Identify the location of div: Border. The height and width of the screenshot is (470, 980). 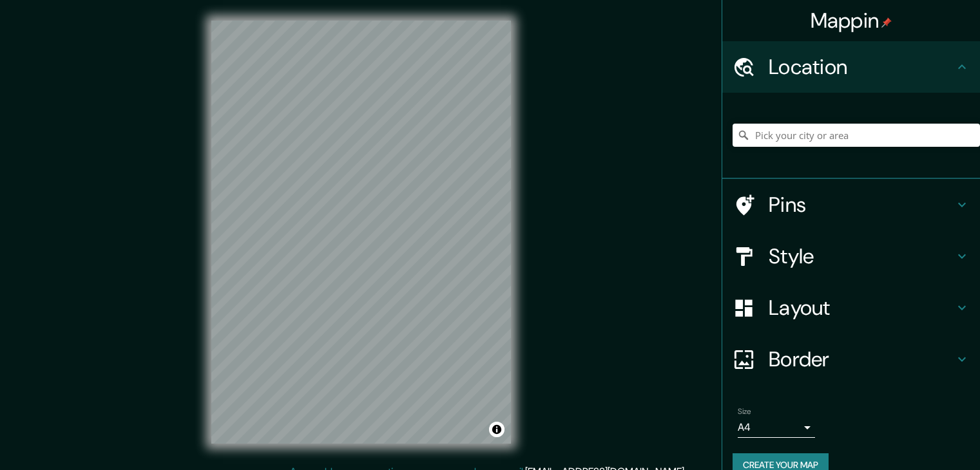
(851, 359).